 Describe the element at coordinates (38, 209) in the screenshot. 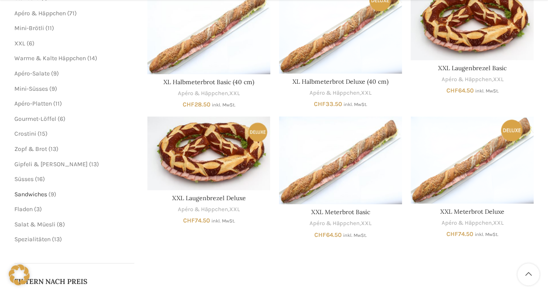

I see `span: 3` at that location.